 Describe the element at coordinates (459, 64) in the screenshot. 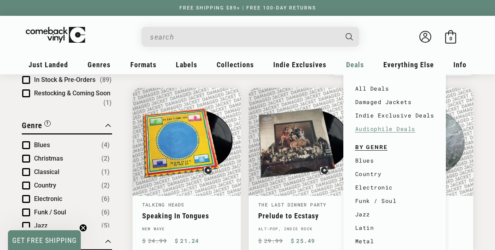

I see `span: Info` at that location.